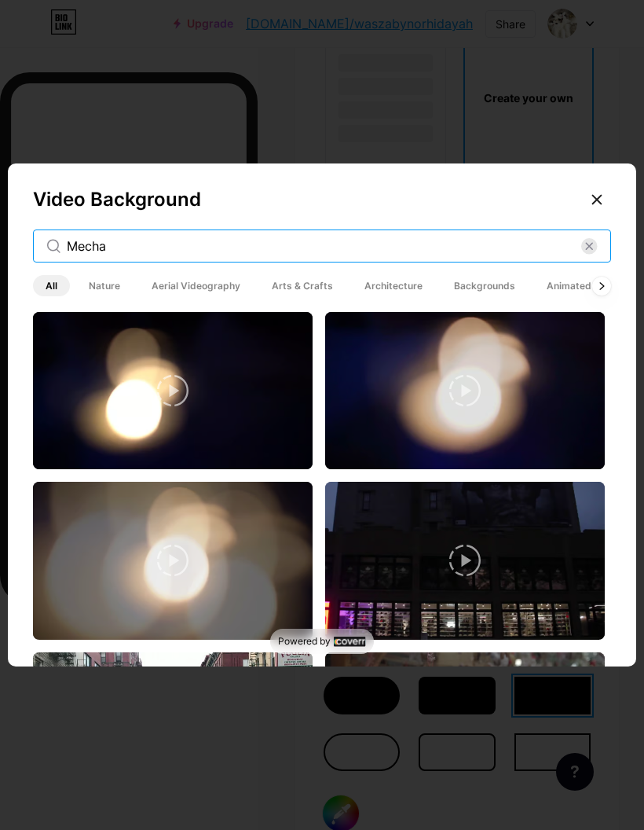 The image size is (644, 830). What do you see at coordinates (51, 285) in the screenshot?
I see `span: All` at bounding box center [51, 285].